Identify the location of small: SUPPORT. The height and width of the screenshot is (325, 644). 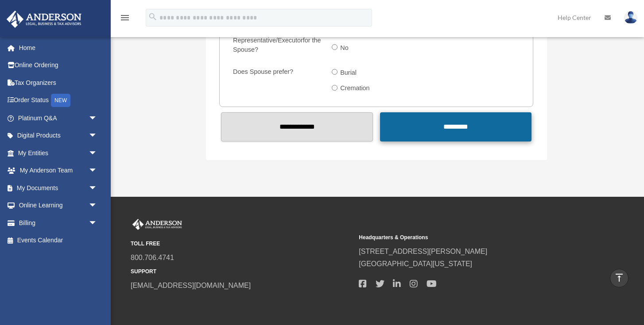
(241, 271).